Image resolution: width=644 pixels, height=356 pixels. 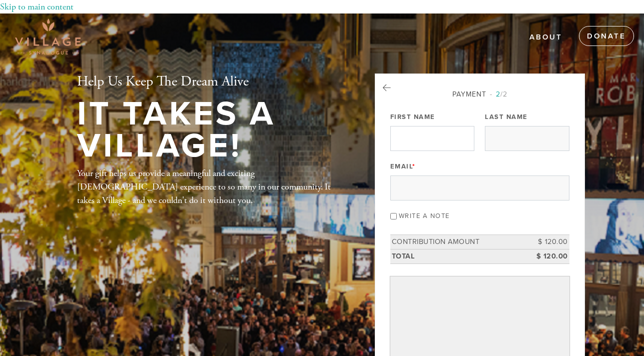 I want to click on img: Village-sdquare-png-1_0.png, so click(x=48, y=36).